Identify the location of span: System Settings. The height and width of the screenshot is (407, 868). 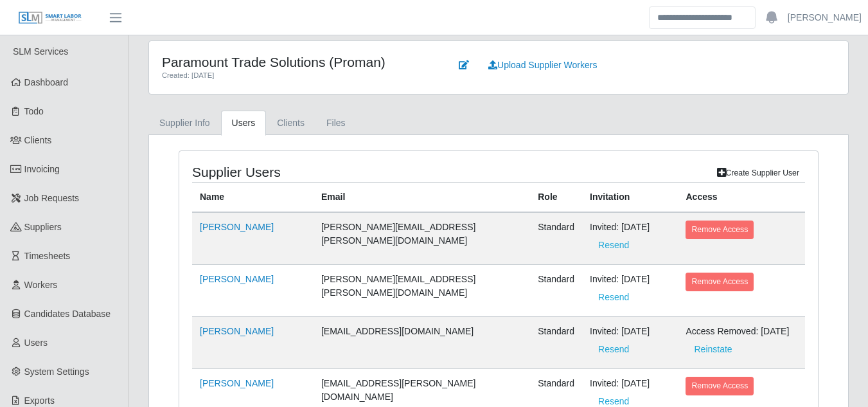
(57, 371).